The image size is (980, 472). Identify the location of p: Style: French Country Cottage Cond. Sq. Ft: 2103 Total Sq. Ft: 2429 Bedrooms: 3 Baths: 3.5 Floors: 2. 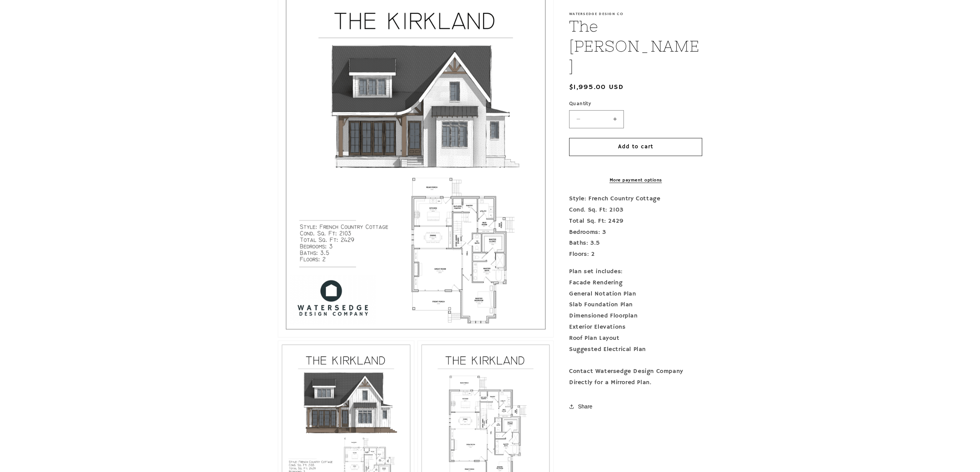
(635, 227).